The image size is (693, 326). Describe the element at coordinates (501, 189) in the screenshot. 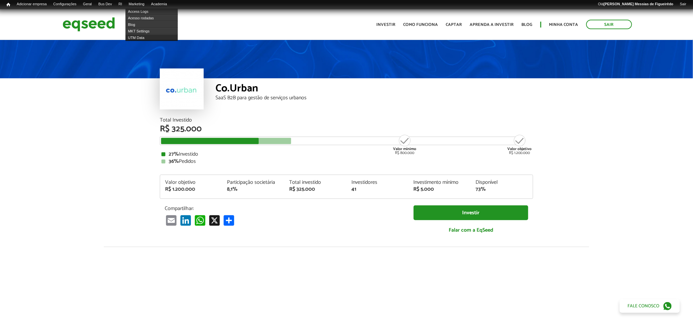

I see `div: 73%` at that location.